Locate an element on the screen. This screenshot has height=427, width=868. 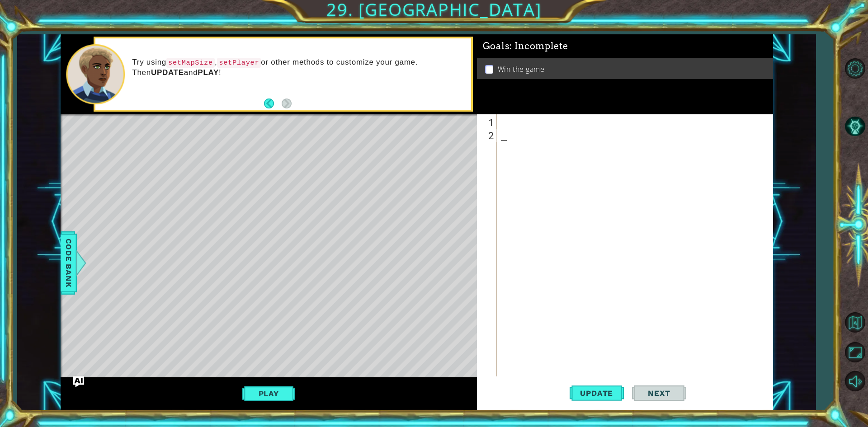
strong: PLAY is located at coordinates (208, 72).